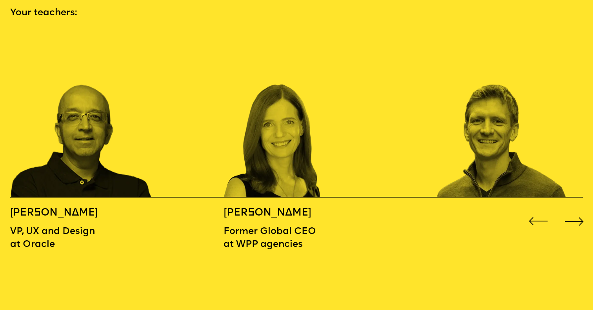 This screenshot has width=593, height=310. What do you see at coordinates (64, 239) in the screenshot?
I see `p: VP, UX and Design at Oracle` at bounding box center [64, 239].